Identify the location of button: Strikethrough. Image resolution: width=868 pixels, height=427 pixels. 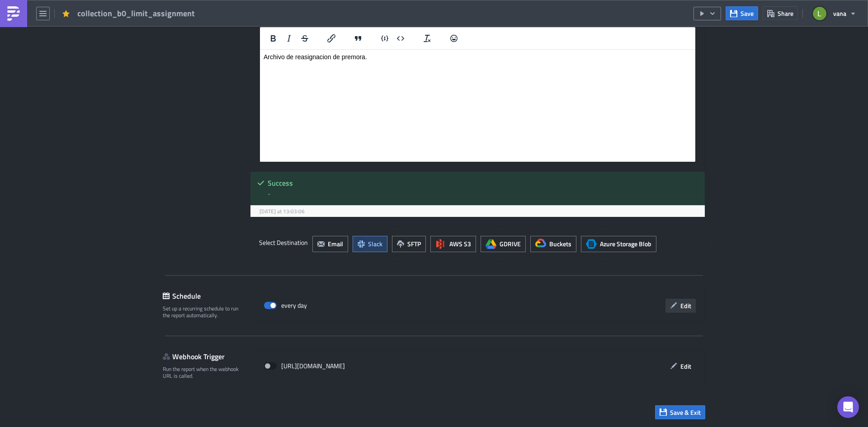
(305, 38).